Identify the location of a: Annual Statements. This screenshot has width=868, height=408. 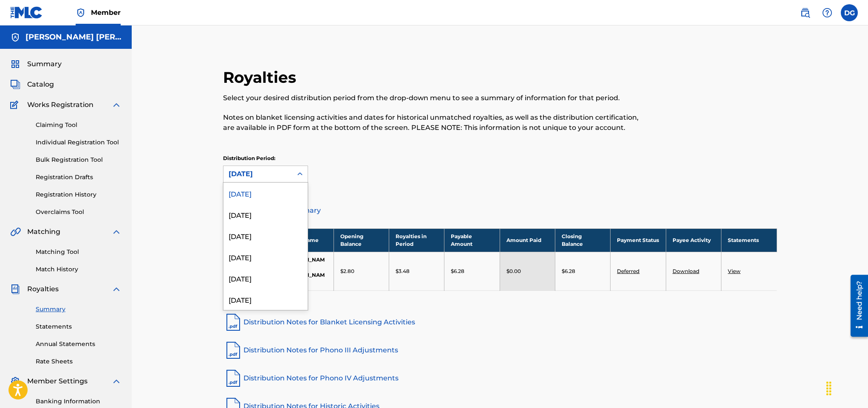
(78, 344).